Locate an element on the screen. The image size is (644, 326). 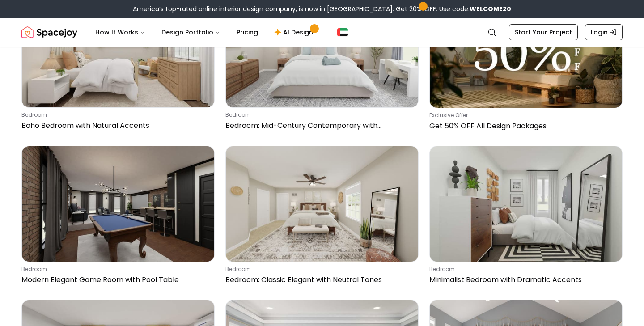
img: Modern Elegant Game Room with Pool Table is located at coordinates (118, 204).